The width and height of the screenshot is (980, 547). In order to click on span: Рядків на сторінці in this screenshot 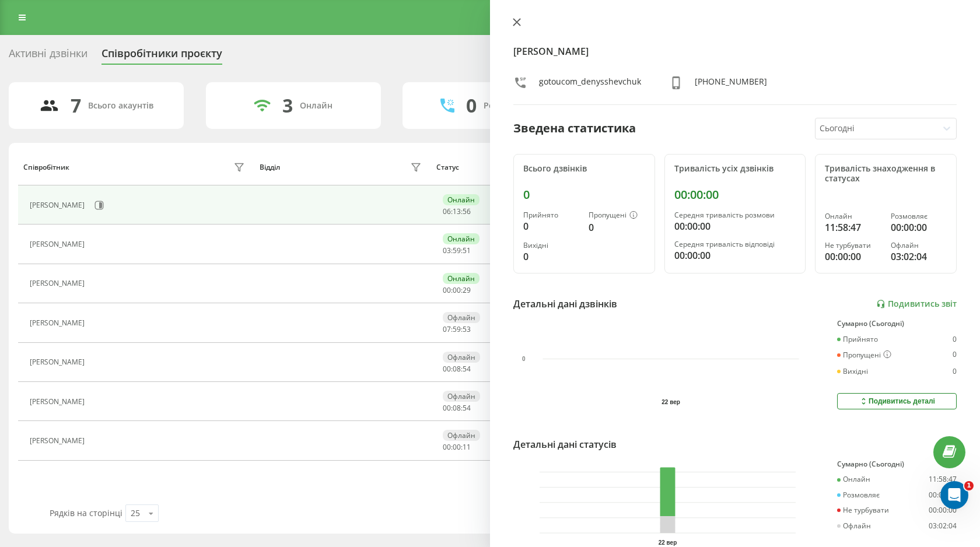, I will do `click(86, 512)`.